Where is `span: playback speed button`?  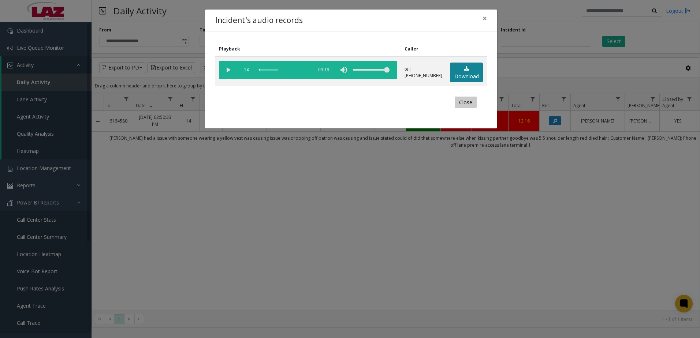 span: playback speed button is located at coordinates (246, 70).